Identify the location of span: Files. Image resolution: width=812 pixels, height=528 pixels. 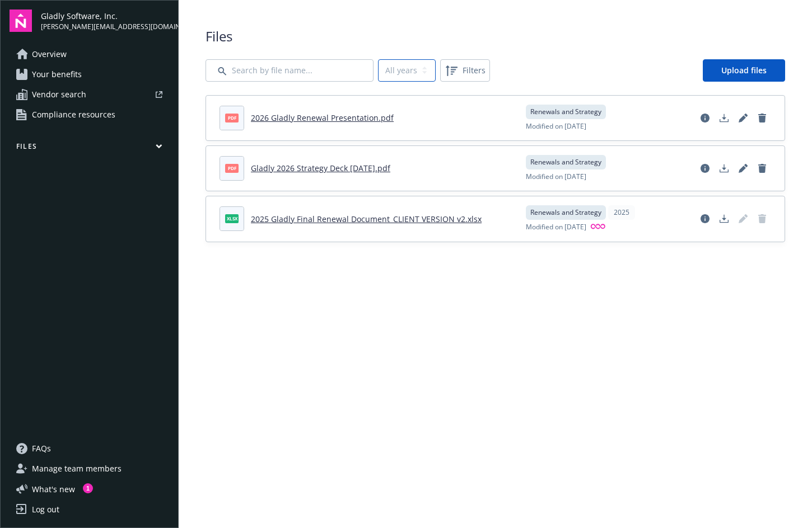
(495, 36).